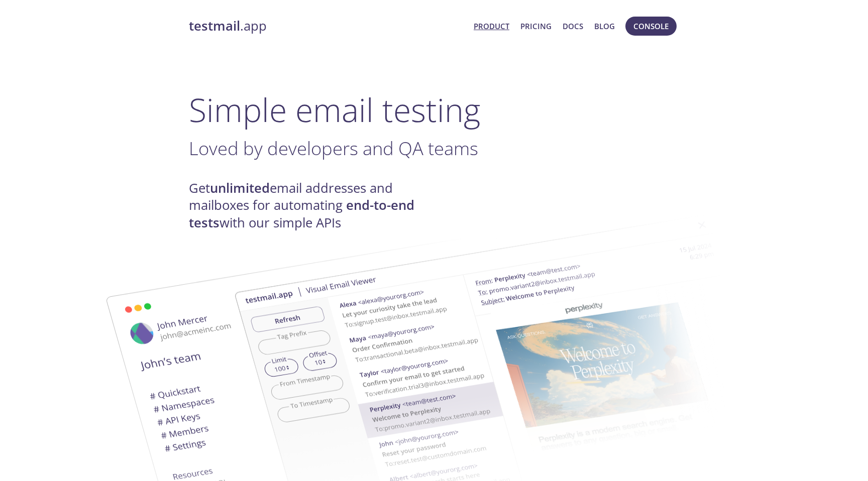  Describe the element at coordinates (651, 26) in the screenshot. I see `span: Console` at that location.